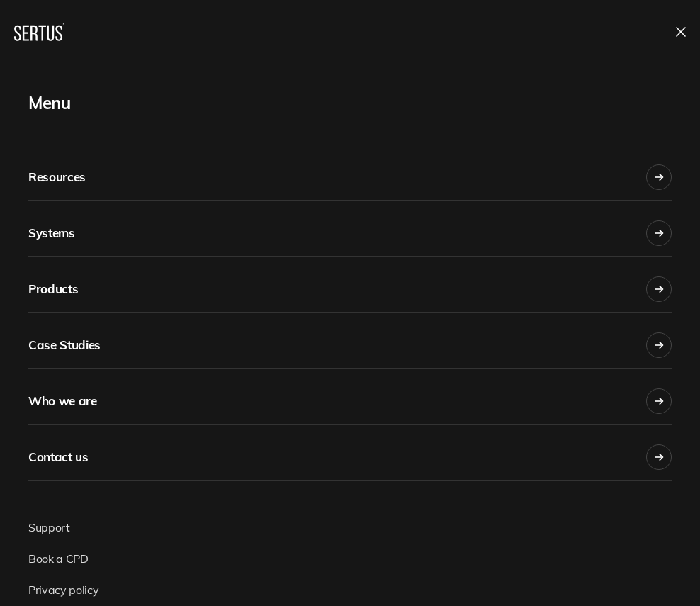 The height and width of the screenshot is (606, 700). I want to click on div: Products, so click(53, 289).